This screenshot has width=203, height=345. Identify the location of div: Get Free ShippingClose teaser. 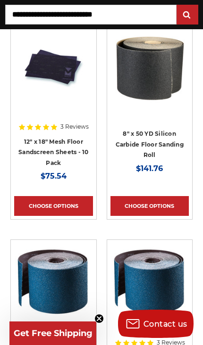
(53, 333).